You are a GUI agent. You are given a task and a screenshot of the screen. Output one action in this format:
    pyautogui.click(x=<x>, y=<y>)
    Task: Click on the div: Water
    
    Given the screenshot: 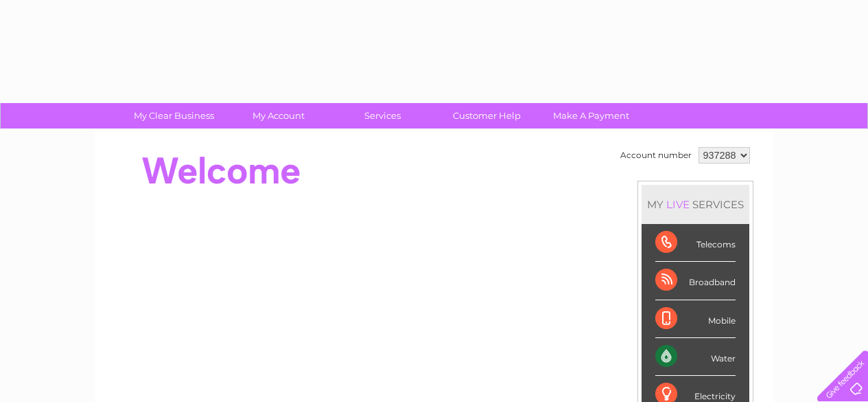 What is the action you would take?
    pyautogui.click(x=695, y=357)
    